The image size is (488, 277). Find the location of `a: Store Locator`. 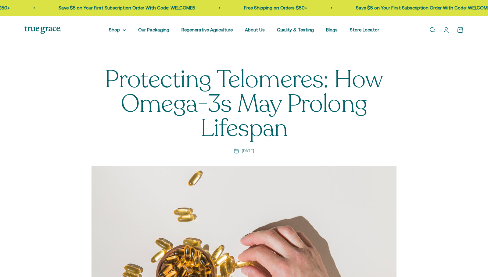

a: Store Locator is located at coordinates (365, 30).